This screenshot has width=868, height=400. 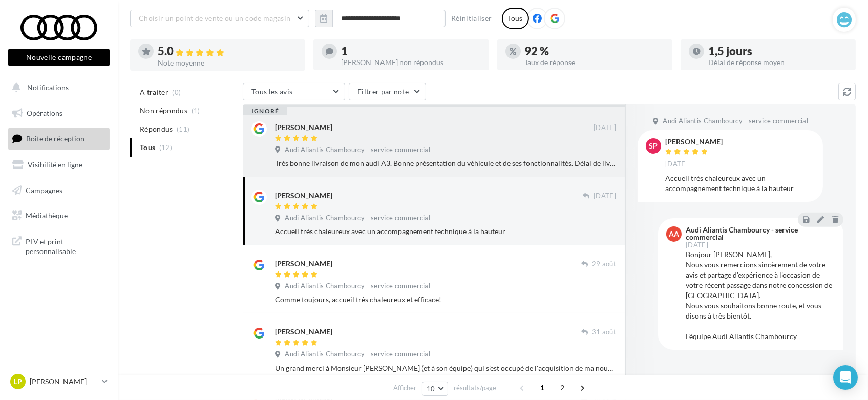 What do you see at coordinates (215, 18) in the screenshot?
I see `span: Choisir un point de vente ou un code magasin` at bounding box center [215, 18].